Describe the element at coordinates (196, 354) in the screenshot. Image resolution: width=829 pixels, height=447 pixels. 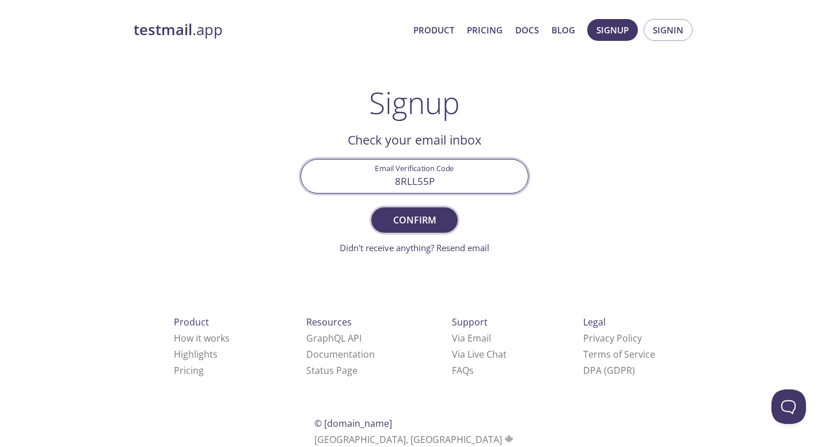
I see `a: Highlights` at that location.